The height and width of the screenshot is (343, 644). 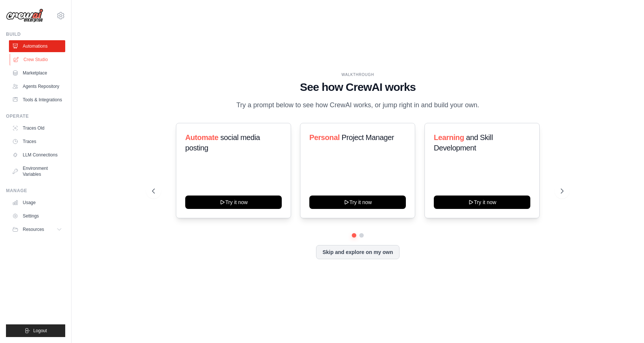 I want to click on div: 채팅 위젯, so click(x=625, y=325).